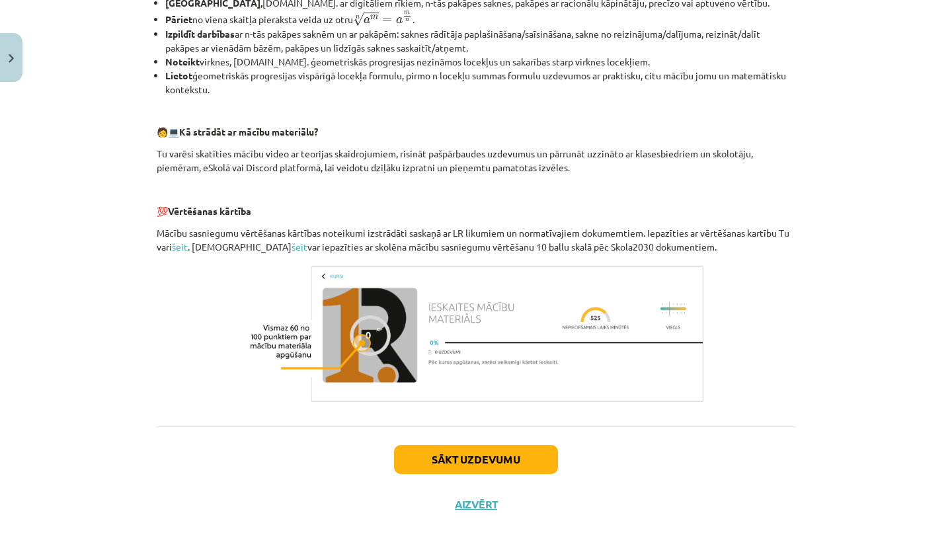 Image resolution: width=952 pixels, height=560 pixels. Describe the element at coordinates (476, 460) in the screenshot. I see `button: Sākt uzdevumu` at that location.